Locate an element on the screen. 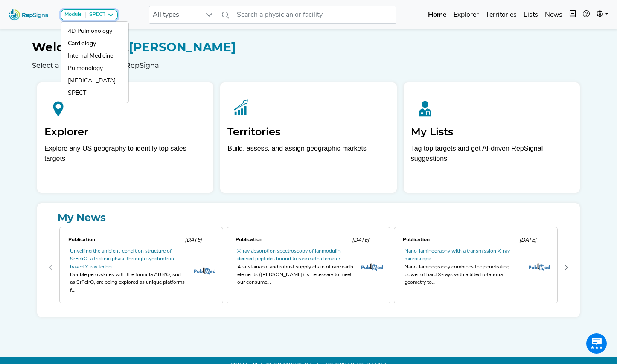  h2: Territories is located at coordinates (308, 132).